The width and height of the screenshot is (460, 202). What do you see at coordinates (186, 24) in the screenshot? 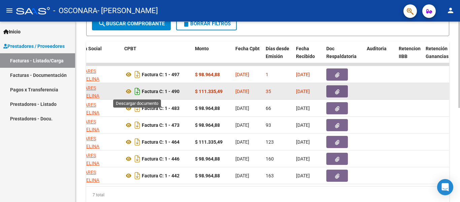
I see `mat-icon: delete` at bounding box center [186, 24].